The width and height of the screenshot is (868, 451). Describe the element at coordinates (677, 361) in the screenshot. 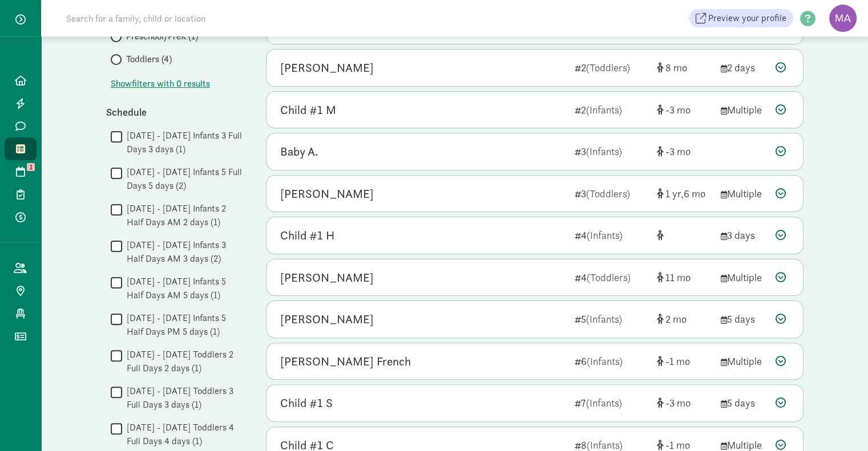

I see `span: -1` at that location.